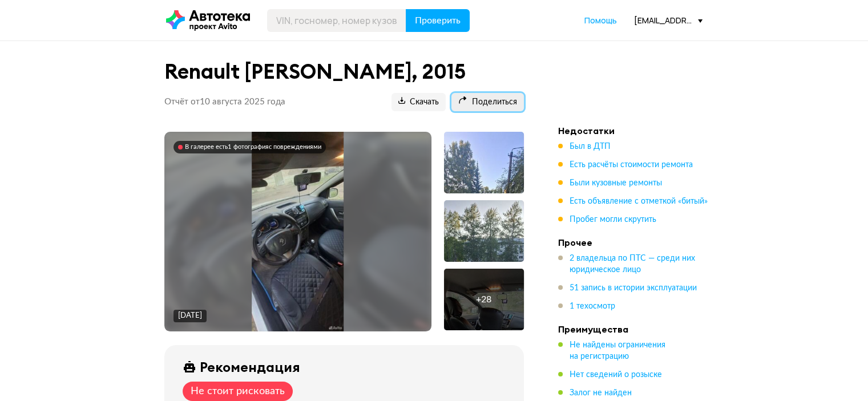 Image resolution: width=868 pixels, height=401 pixels. I want to click on img: Main car, so click(297, 232).